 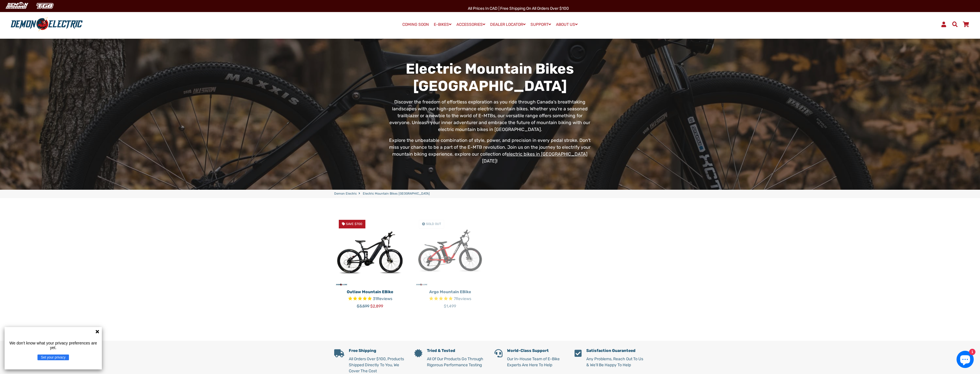 What do you see at coordinates (53, 345) in the screenshot?
I see `p: We don't know what your privacy preferences are yet.` at bounding box center [53, 345].